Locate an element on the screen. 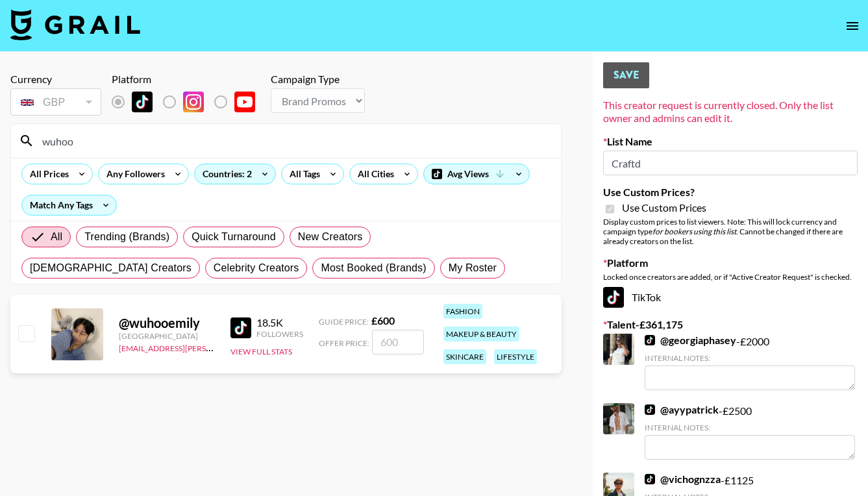 The image size is (868, 496). button: View Full Stats is located at coordinates (261, 351).